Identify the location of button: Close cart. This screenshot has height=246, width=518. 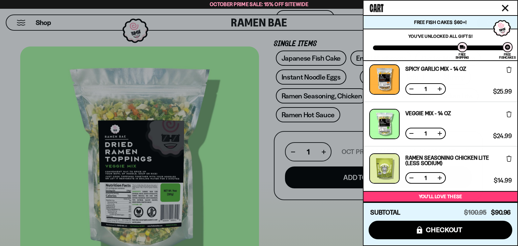
(505, 8).